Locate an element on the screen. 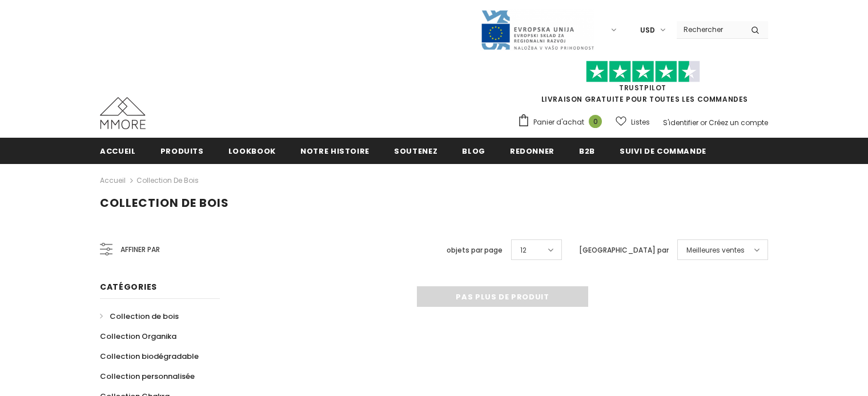 Image resolution: width=868 pixels, height=396 pixels. a: B2B is located at coordinates (587, 150).